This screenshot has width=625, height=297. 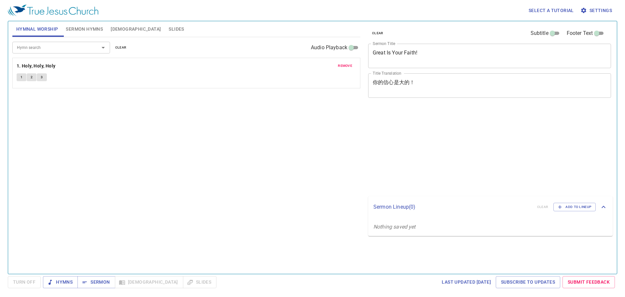 I want to click on button: 1. Holy, Holy, Holy, so click(x=36, y=66).